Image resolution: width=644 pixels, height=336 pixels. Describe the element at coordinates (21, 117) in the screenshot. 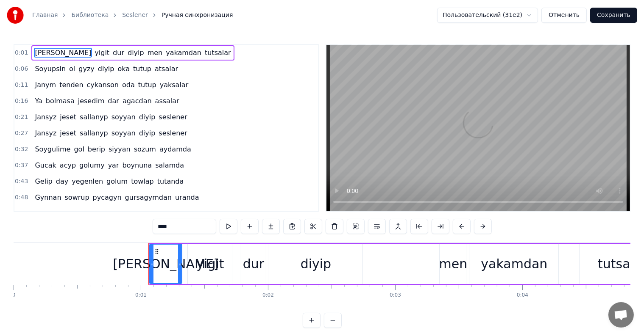

I see `span: 0:21` at that location.